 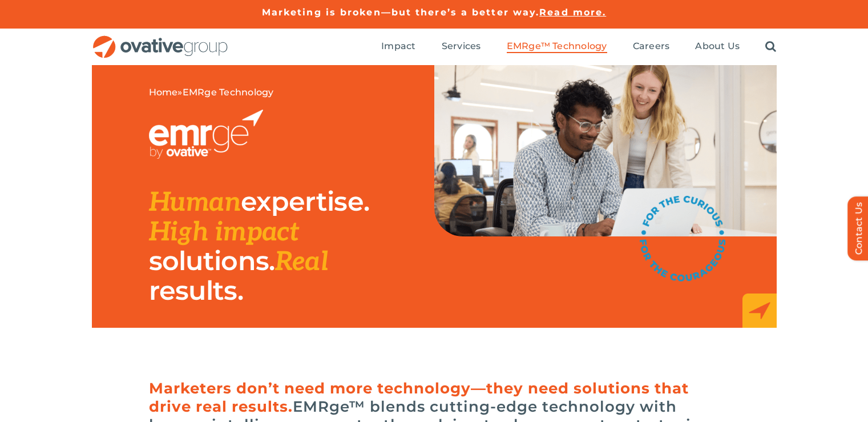 I want to click on a: Search, so click(x=770, y=47).